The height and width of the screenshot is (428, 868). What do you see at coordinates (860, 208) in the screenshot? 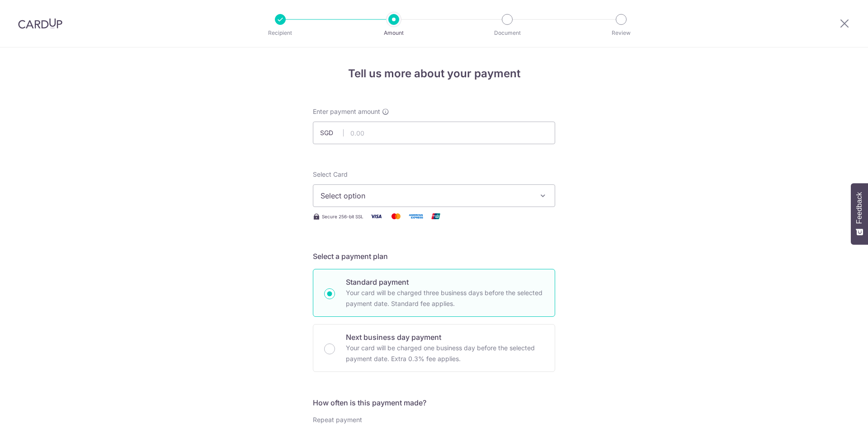
I see `span: Feedback` at bounding box center [860, 208].